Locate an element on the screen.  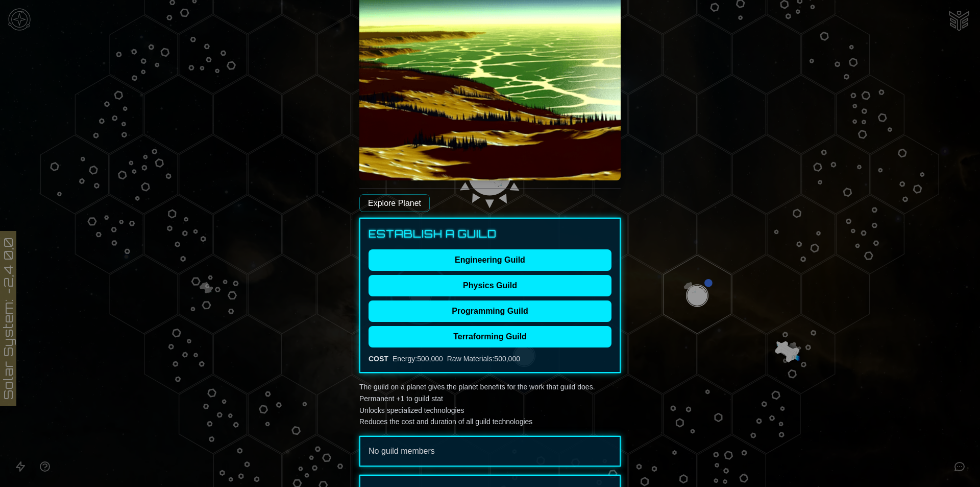
div: Energy : 500,000 is located at coordinates (418, 358).